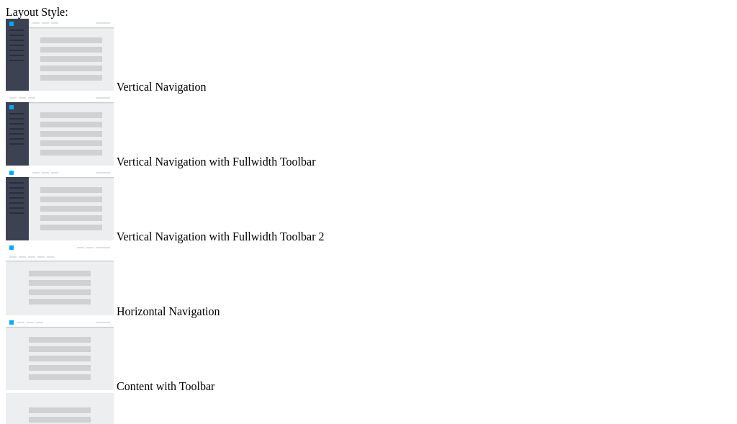 This screenshot has height=424, width=737. I want to click on md-radio-button: Content with Toolbar, so click(368, 355).